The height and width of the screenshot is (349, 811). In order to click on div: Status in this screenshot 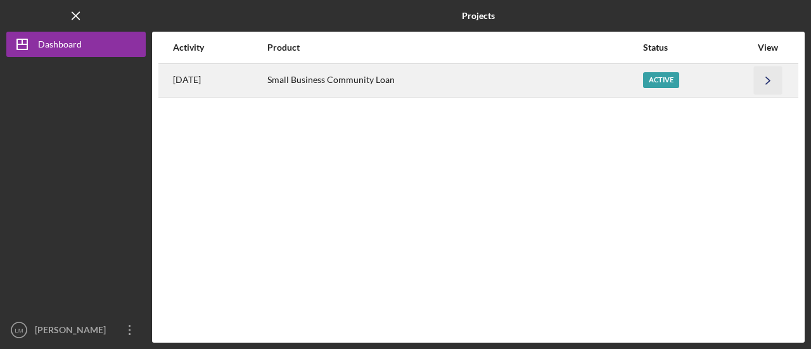, I will do `click(697, 48)`.